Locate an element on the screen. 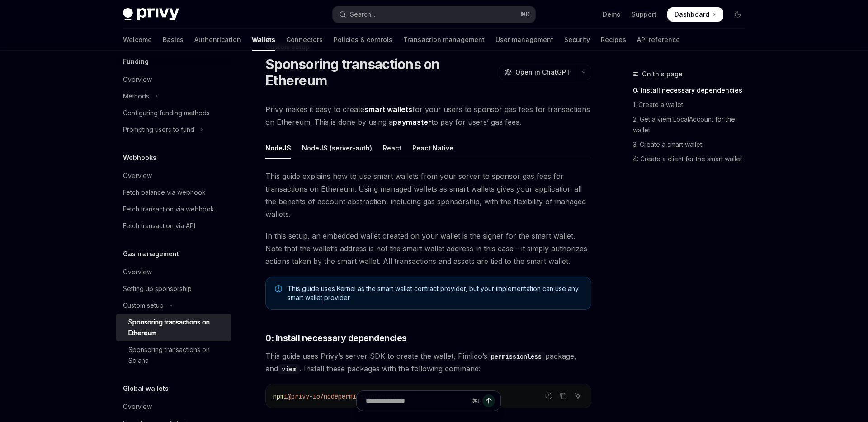  div: React is located at coordinates (392, 148).